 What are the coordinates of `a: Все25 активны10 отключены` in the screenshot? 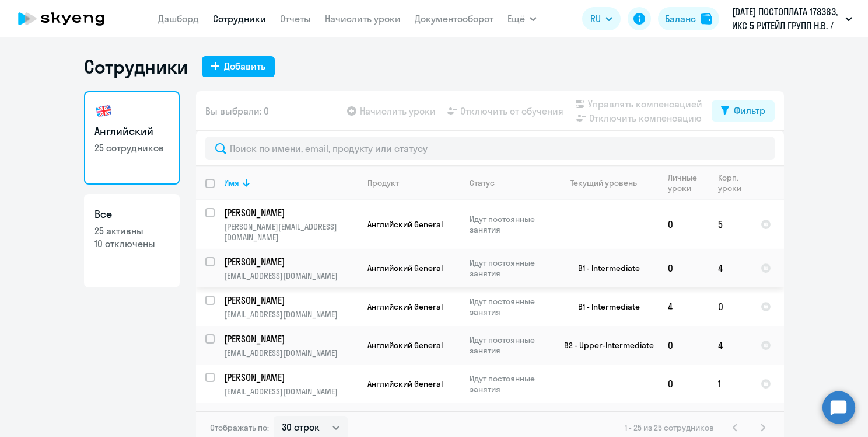 It's located at (132, 241).